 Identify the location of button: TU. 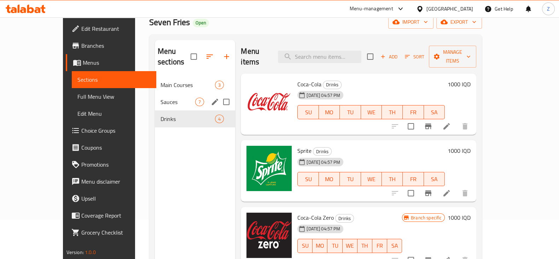
(350, 179).